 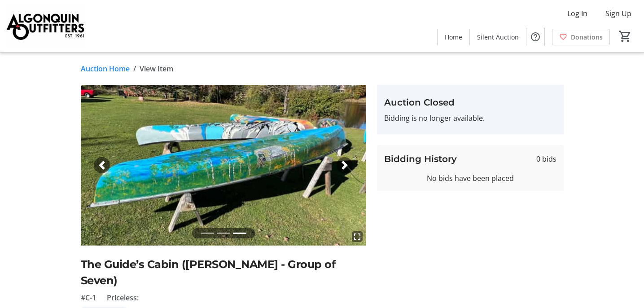 What do you see at coordinates (577, 13) in the screenshot?
I see `button: Log In` at bounding box center [577, 13].